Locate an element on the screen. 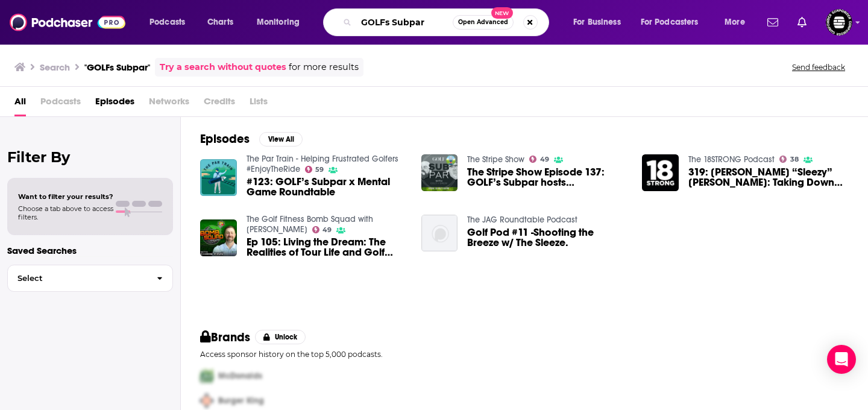  span: For Podcasters is located at coordinates (670, 22).